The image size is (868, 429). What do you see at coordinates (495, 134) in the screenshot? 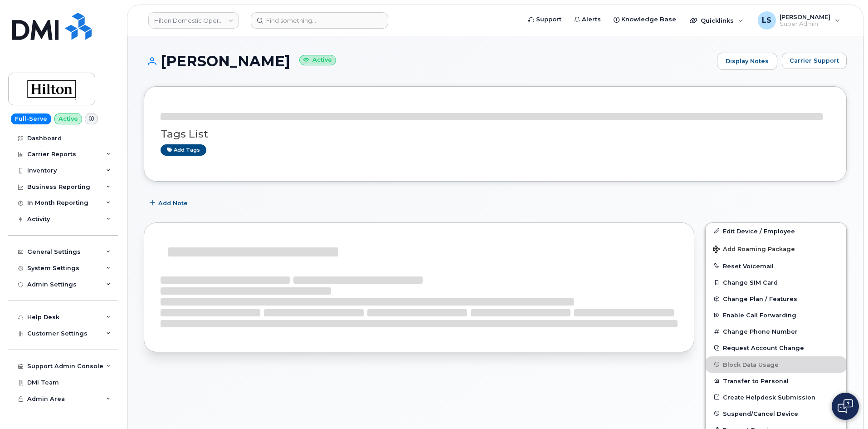
I see `h3: Tags List` at bounding box center [495, 134].